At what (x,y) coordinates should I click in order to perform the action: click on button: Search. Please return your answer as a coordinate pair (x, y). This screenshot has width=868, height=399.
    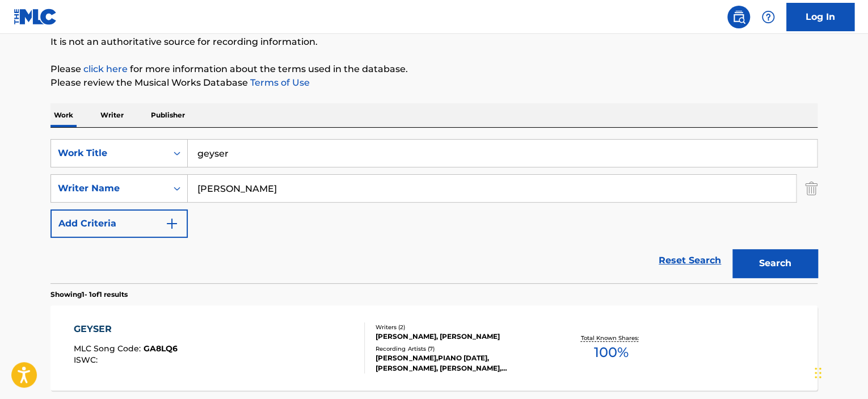
    Looking at the image, I should click on (775, 263).